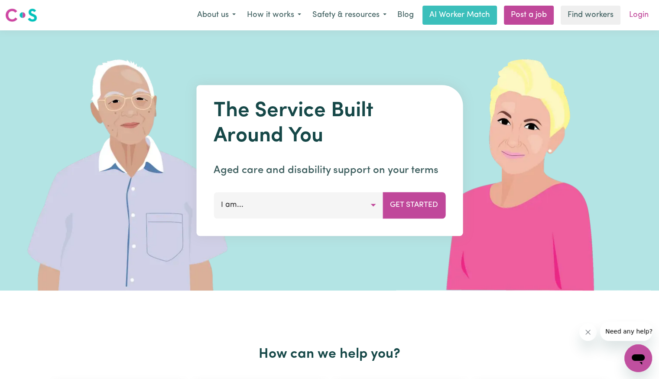  I want to click on a: Blog, so click(406, 15).